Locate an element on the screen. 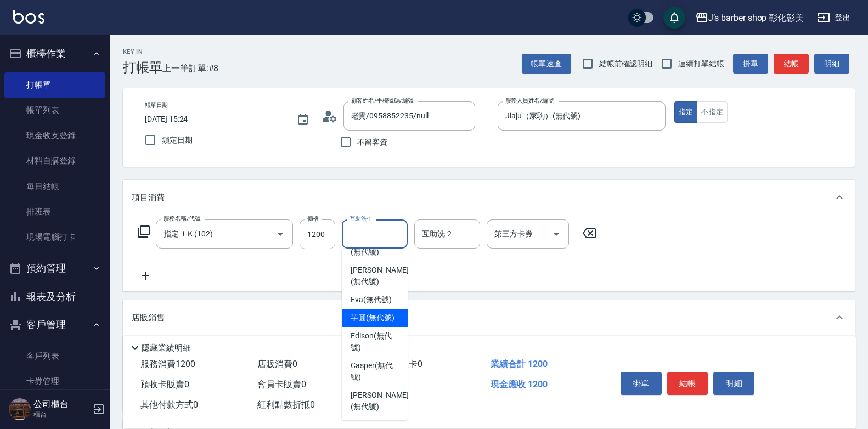 Image resolution: width=868 pixels, height=429 pixels. label: 價格 is located at coordinates (313, 218).